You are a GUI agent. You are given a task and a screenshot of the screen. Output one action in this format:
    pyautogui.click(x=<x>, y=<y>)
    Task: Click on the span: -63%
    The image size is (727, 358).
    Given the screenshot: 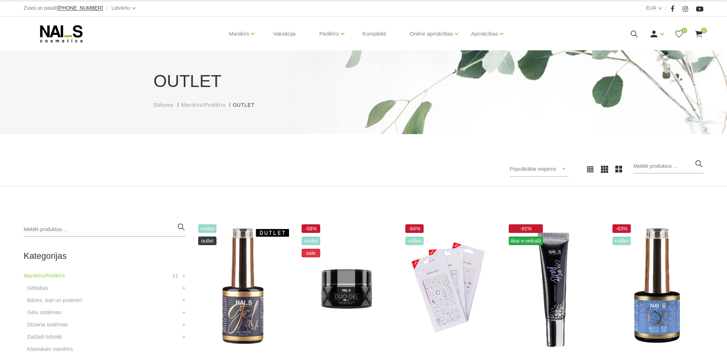 What is the action you would take?
    pyautogui.click(x=622, y=228)
    